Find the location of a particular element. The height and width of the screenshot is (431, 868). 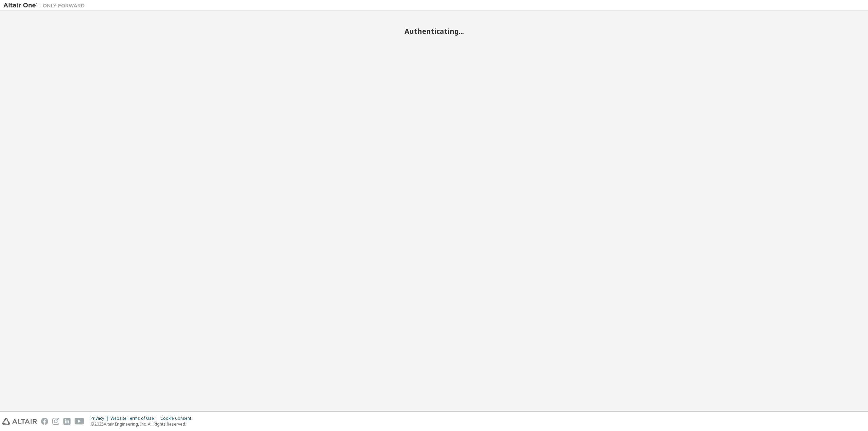

img: instagram.svg is located at coordinates (56, 421).